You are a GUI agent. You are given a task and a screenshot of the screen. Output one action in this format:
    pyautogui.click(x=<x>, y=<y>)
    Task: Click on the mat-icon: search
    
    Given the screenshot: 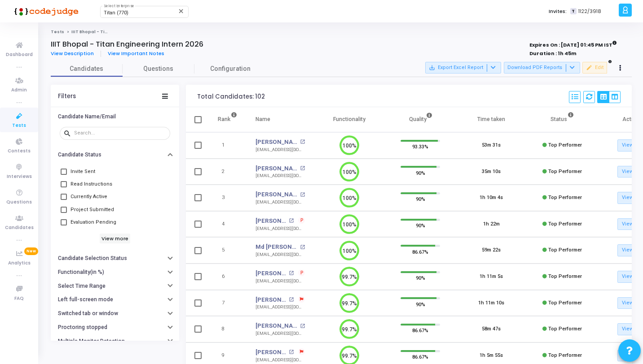 What is the action you would take?
    pyautogui.click(x=69, y=133)
    